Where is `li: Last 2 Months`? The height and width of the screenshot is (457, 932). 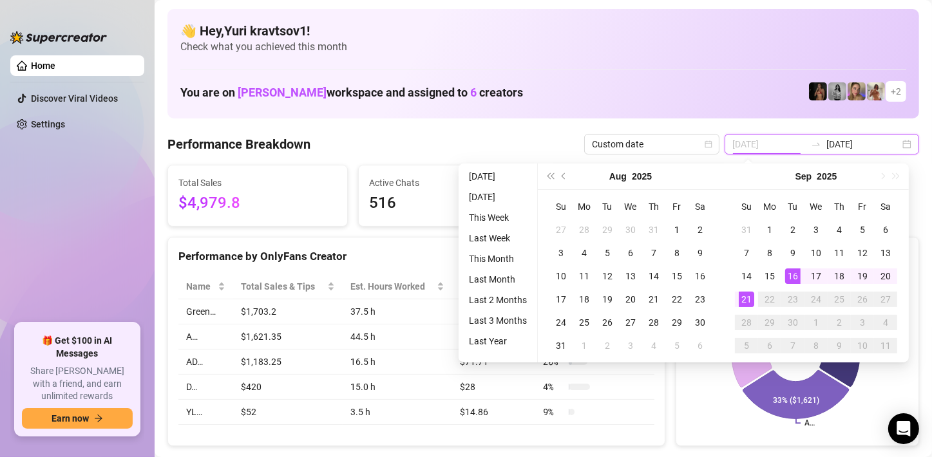 li: Last 2 Months is located at coordinates (498, 300).